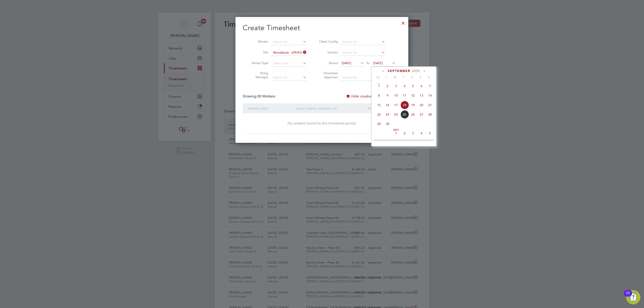  What do you see at coordinates (416, 71) in the screenshot?
I see `span: 2025` at bounding box center [416, 71].